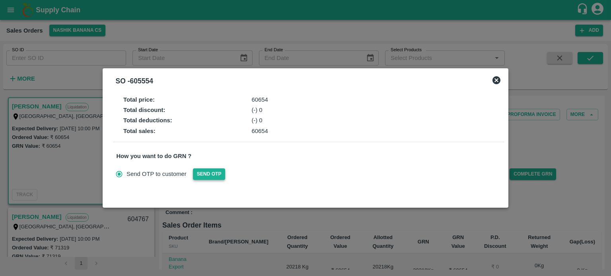 The image size is (611, 276). I want to click on button: Send OTP, so click(209, 174).